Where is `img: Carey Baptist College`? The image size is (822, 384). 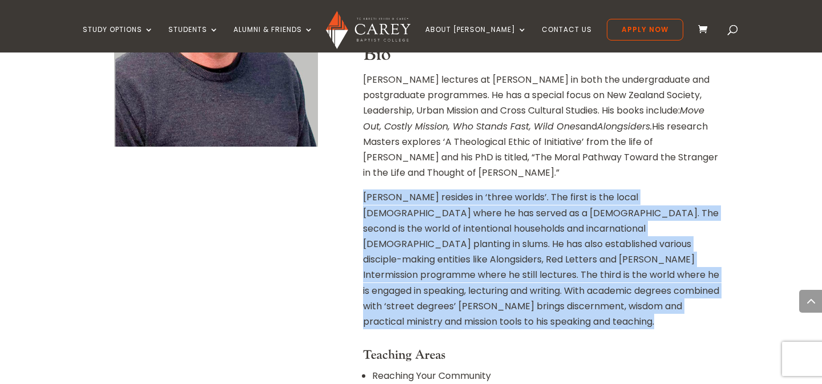 img: Carey Baptist College is located at coordinates (368, 30).